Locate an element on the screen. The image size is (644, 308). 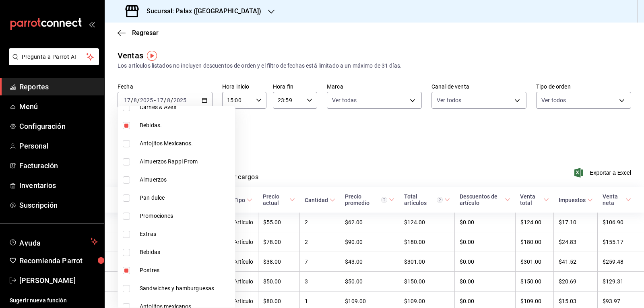
span: Bebidas is located at coordinates (186, 252).